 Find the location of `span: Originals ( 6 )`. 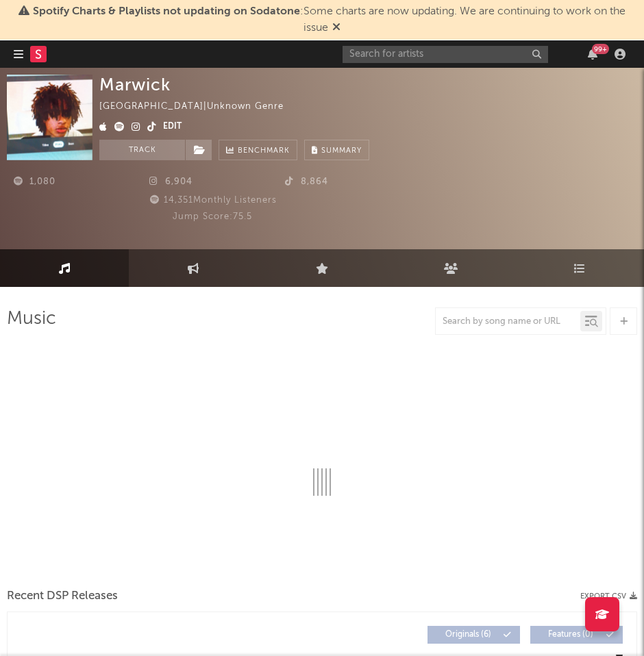

span: Originals ( 6 ) is located at coordinates (468, 635).